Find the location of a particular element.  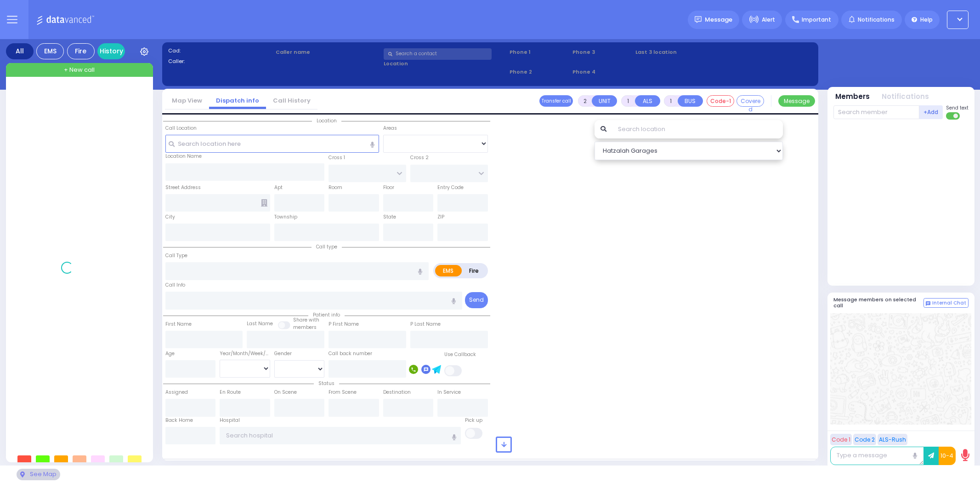

label: Apt is located at coordinates (279, 187).